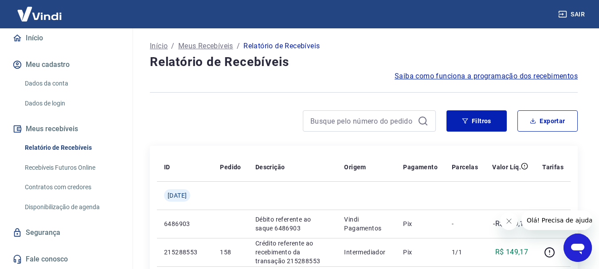  Describe the element at coordinates (185, 224) in the screenshot. I see `p: 6486903` at that location.